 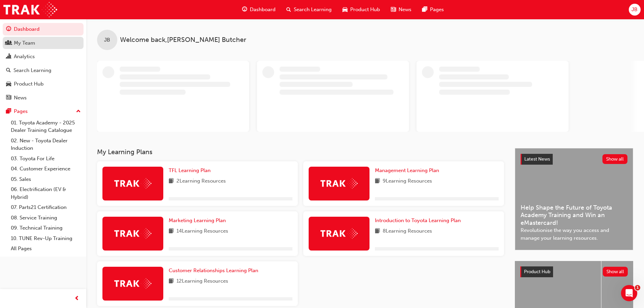 I want to click on a: 08. Service Training, so click(x=46, y=218).